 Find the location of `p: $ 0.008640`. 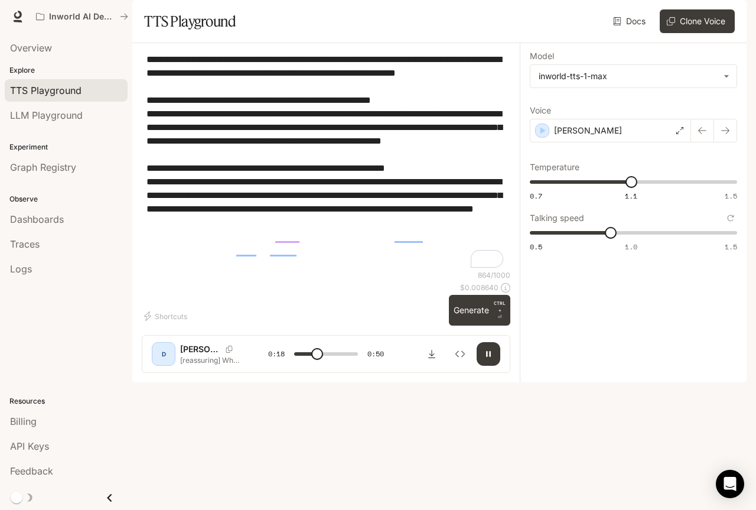

p: $ 0.008640 is located at coordinates (479, 287).